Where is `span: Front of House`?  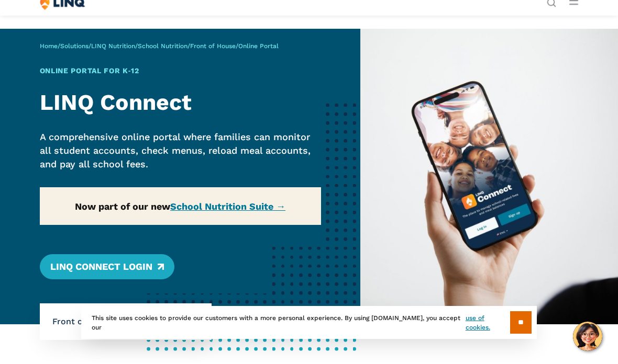 span: Front of House is located at coordinates (88, 322).